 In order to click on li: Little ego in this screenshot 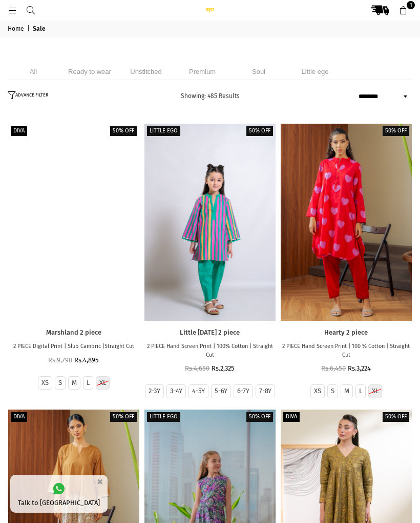, I will do `click(315, 71)`.